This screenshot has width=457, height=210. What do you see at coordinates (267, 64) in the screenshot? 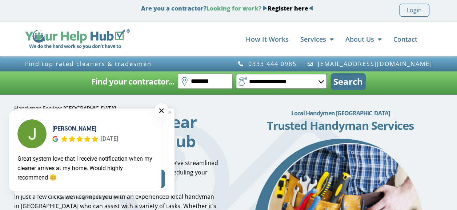
I see `a: 0333 444 0985` at bounding box center [267, 64].